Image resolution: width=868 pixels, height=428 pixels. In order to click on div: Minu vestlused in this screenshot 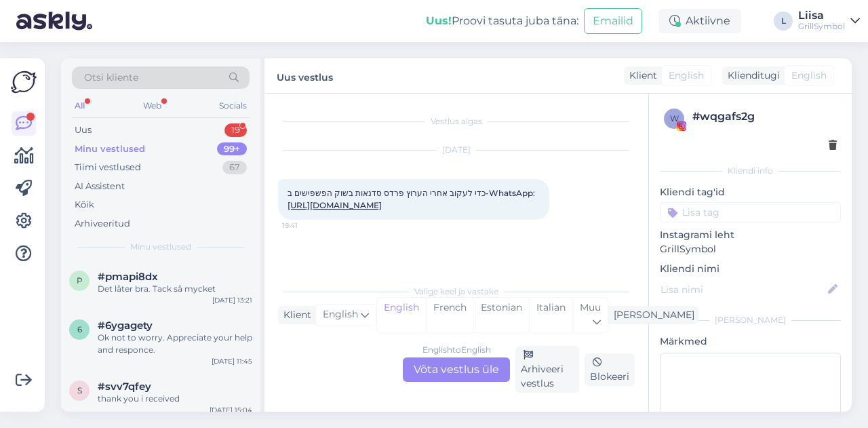, I will do `click(110, 149)`.